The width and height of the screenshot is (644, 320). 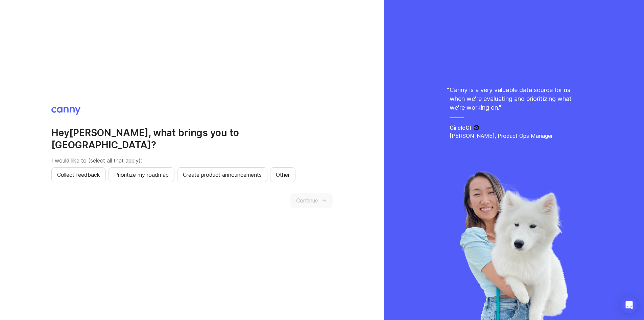 What do you see at coordinates (629, 305) in the screenshot?
I see `div: Open Intercom Messenger` at bounding box center [629, 305].